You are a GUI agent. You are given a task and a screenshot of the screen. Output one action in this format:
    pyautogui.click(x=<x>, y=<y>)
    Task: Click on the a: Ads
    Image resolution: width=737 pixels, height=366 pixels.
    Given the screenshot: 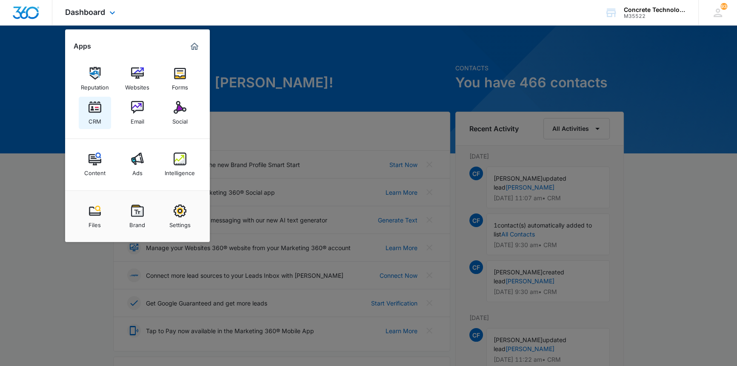 What is the action you would take?
    pyautogui.click(x=137, y=164)
    